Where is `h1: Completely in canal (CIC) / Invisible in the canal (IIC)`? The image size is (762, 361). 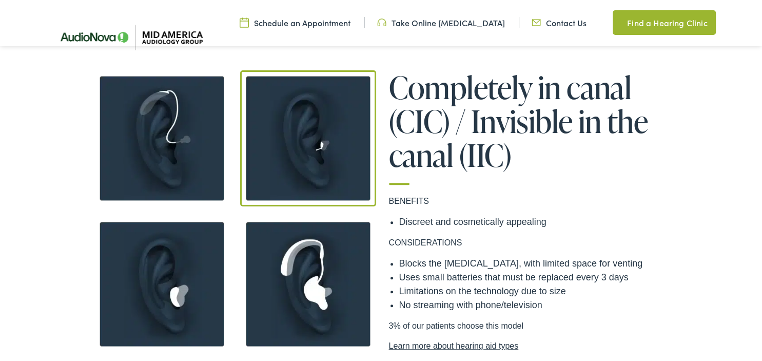
h1: Completely in canal (CIC) / Invisible in the canal (IIC) is located at coordinates (528, 127).